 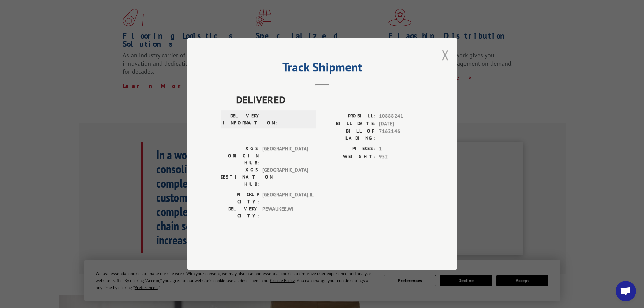 I want to click on span: 7162146, so click(x=402, y=135).